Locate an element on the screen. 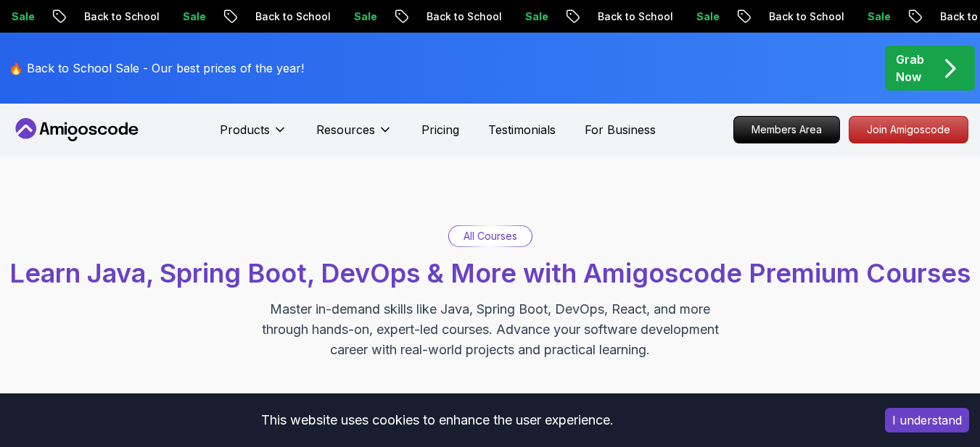  p: Resources is located at coordinates (345, 129).